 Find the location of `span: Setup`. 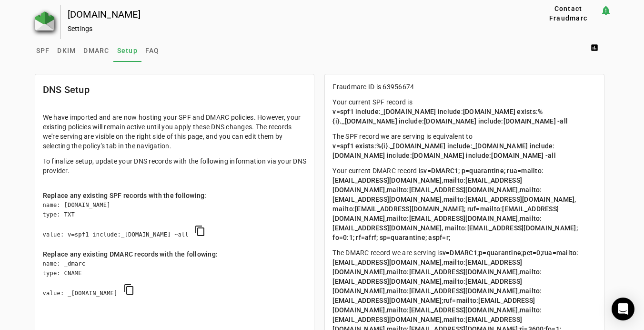

span: Setup is located at coordinates (127, 51).